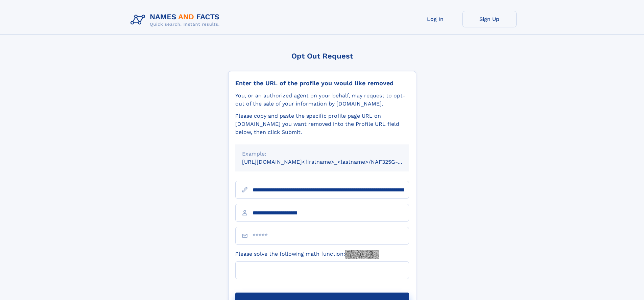 The height and width of the screenshot is (300, 644). I want to click on a: Sign Up, so click(489, 19).